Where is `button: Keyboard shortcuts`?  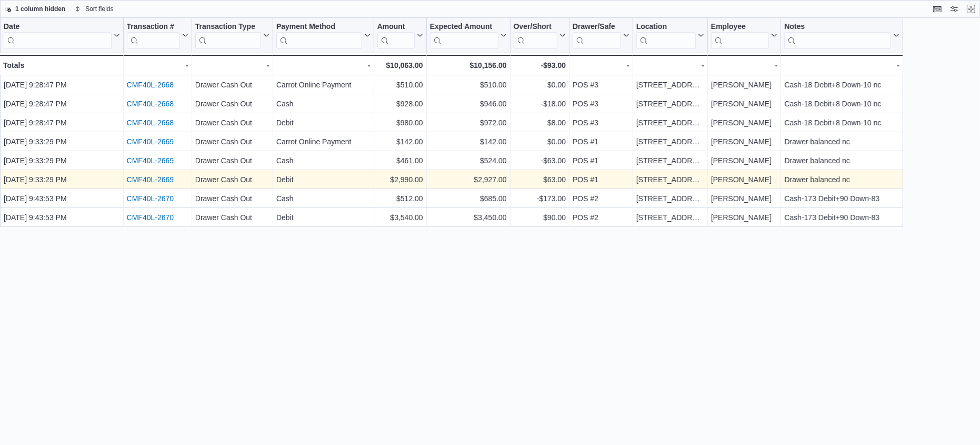 button: Keyboard shortcuts is located at coordinates (937, 9).